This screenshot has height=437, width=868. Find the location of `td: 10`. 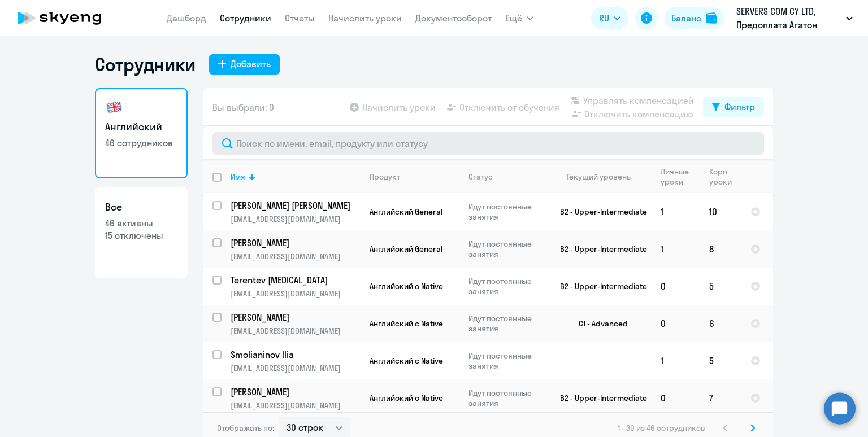

td: 10 is located at coordinates (720, 212).